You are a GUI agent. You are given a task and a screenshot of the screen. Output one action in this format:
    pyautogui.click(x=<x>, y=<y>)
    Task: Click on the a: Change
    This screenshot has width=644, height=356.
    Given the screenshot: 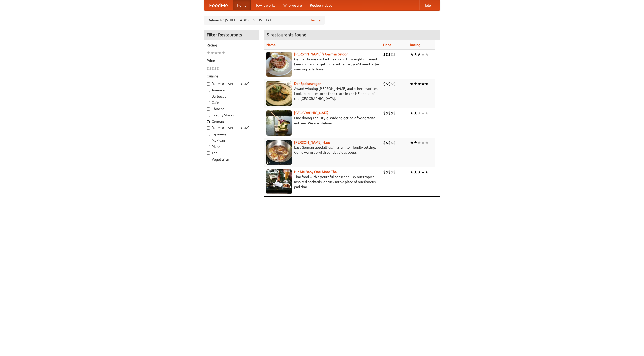 What is the action you would take?
    pyautogui.click(x=315, y=20)
    